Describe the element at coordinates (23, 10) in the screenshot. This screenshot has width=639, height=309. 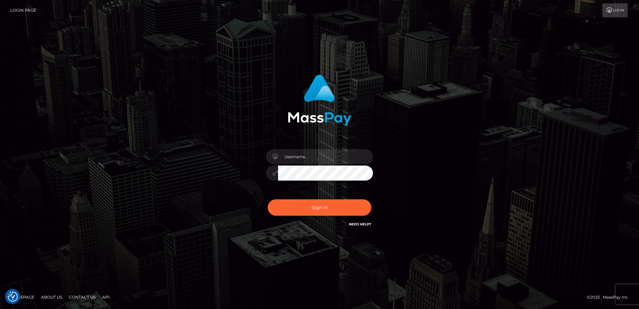
I see `a: Login Page` at that location.